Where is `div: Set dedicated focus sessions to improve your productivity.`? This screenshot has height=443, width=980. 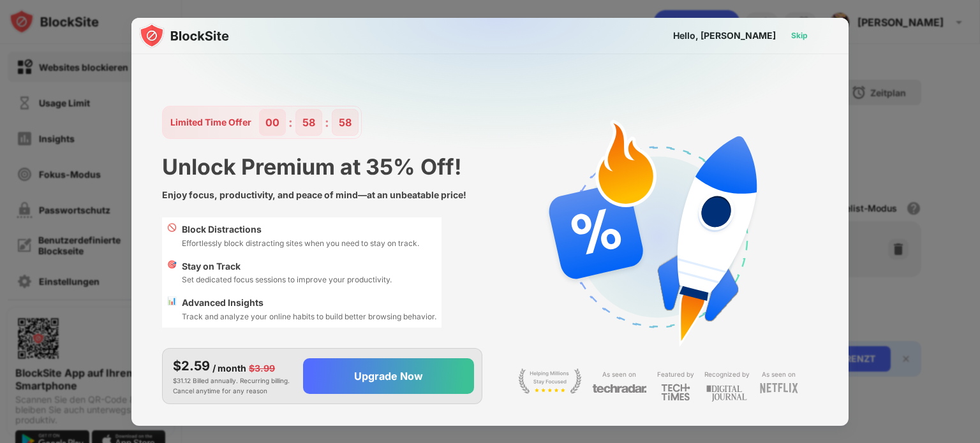
div: Set dedicated focus sessions to improve your productivity. is located at coordinates (287, 280).